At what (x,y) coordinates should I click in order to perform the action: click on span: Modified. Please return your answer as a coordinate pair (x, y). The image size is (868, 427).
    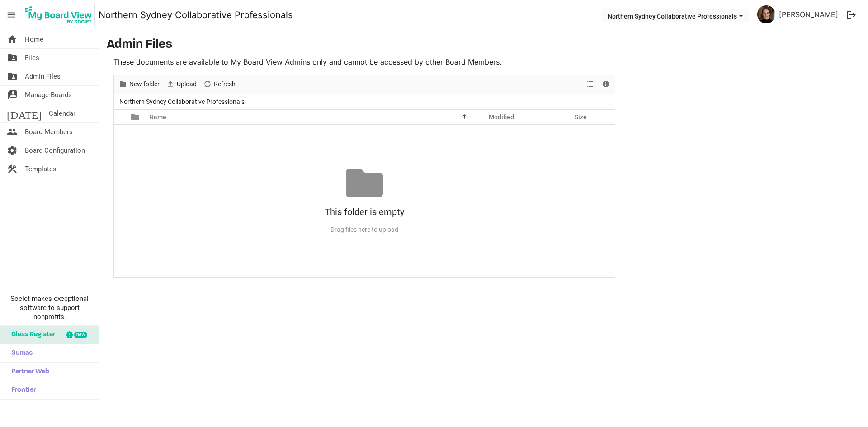
    Looking at the image, I should click on (501, 117).